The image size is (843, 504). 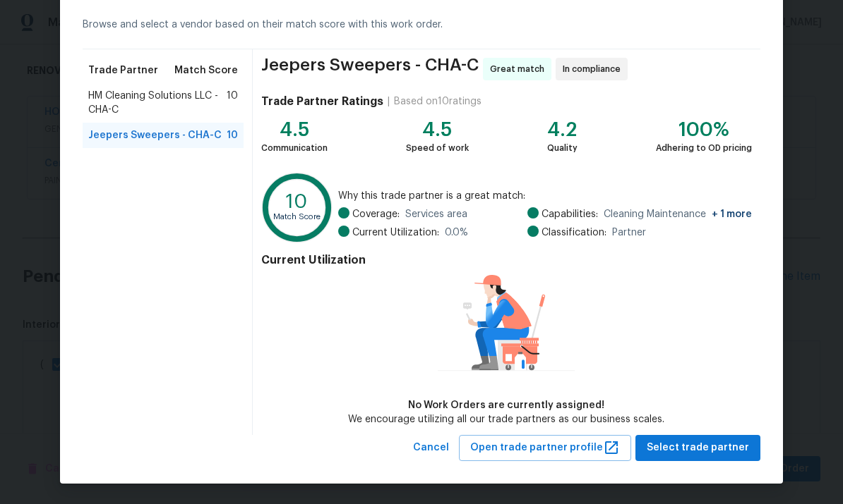 What do you see at coordinates (375, 215) in the screenshot?
I see `span: Coverage:` at bounding box center [375, 215].